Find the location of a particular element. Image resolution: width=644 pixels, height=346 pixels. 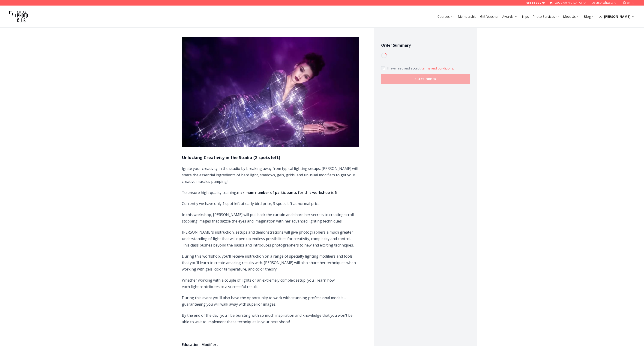

a: 058 51 00 270 is located at coordinates (535, 3).